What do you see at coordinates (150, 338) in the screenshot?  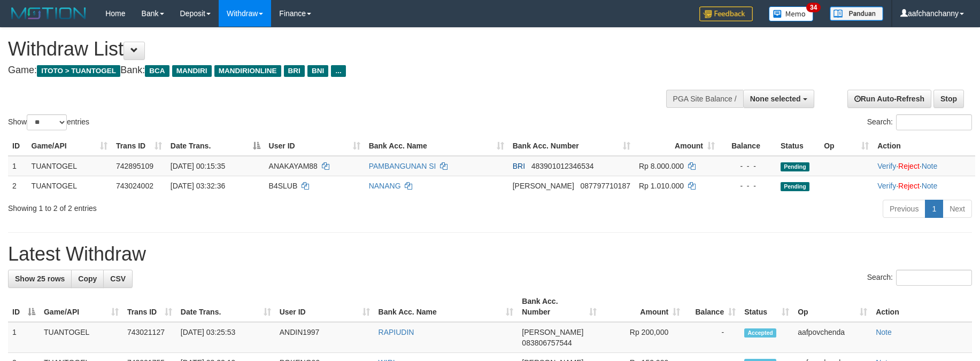 I see `td: 743021127` at bounding box center [150, 338].